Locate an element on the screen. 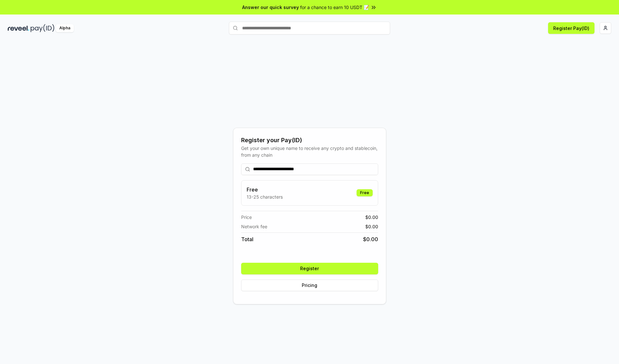 The width and height of the screenshot is (619, 364). button: Register Pay(ID) is located at coordinates (571, 28).